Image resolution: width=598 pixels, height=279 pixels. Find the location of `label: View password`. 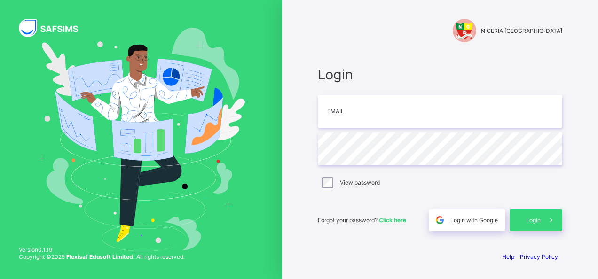

label: View password is located at coordinates (360, 182).